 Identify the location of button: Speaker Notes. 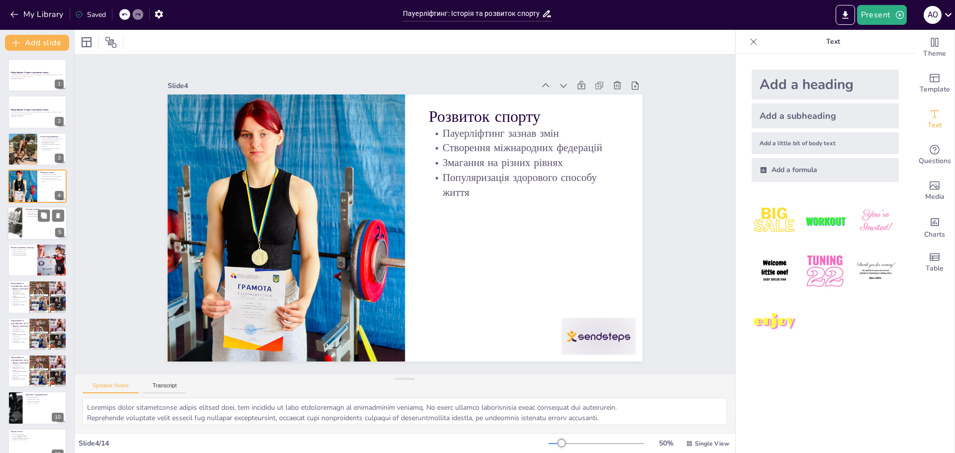
(110, 388).